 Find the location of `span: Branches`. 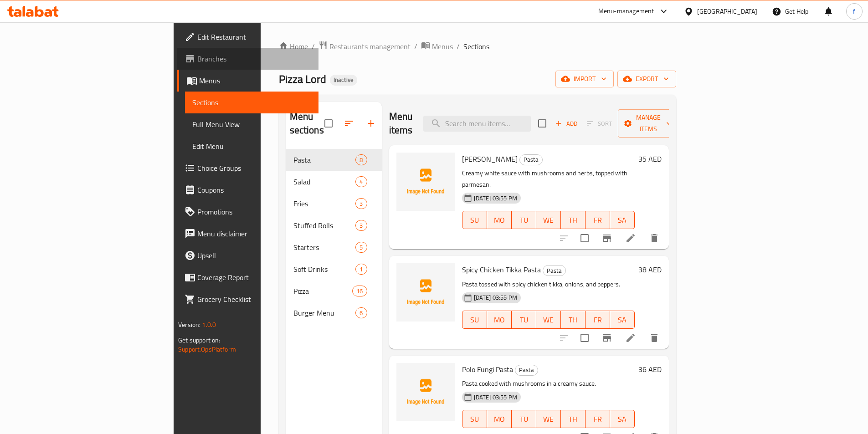

span: Branches is located at coordinates (254, 59).